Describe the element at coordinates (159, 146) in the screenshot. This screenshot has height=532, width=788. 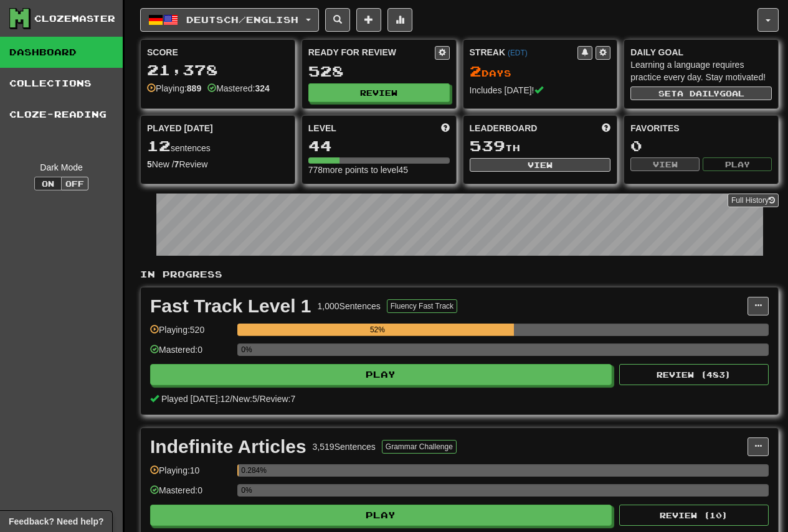
I see `span: 12` at that location.